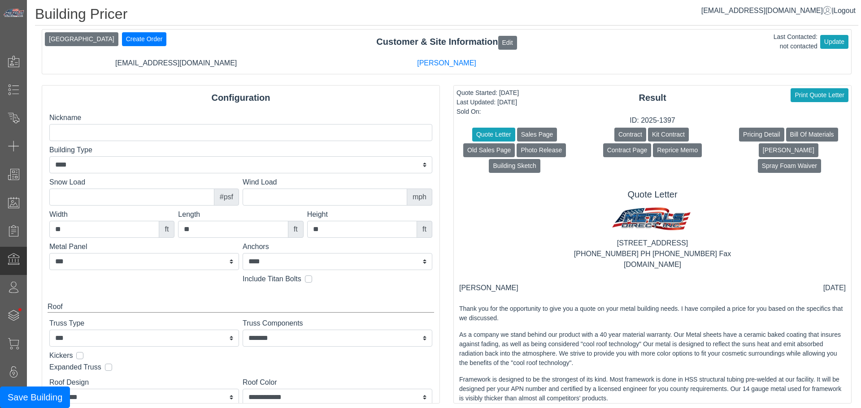  What do you see at coordinates (761, 135) in the screenshot?
I see `button: Pricing Detail` at bounding box center [761, 135].